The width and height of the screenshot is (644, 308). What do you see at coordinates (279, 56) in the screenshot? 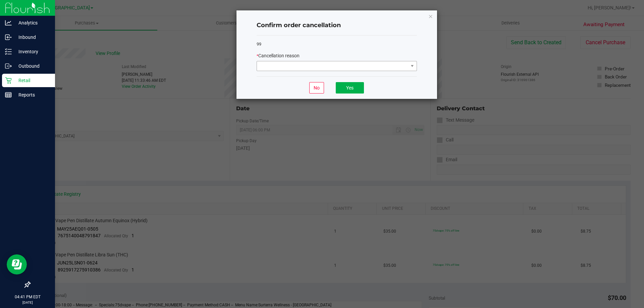
I see `span: Cancellation reason` at bounding box center [279, 56].